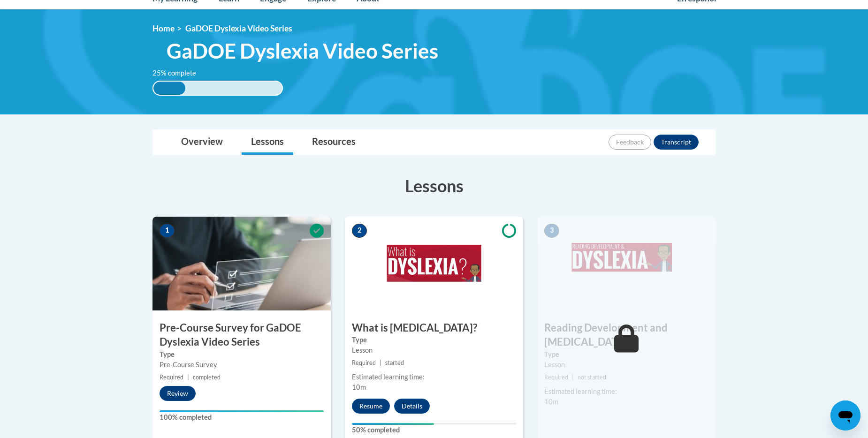 The height and width of the screenshot is (438, 868). Describe the element at coordinates (207, 377) in the screenshot. I see `span: completed` at that location.